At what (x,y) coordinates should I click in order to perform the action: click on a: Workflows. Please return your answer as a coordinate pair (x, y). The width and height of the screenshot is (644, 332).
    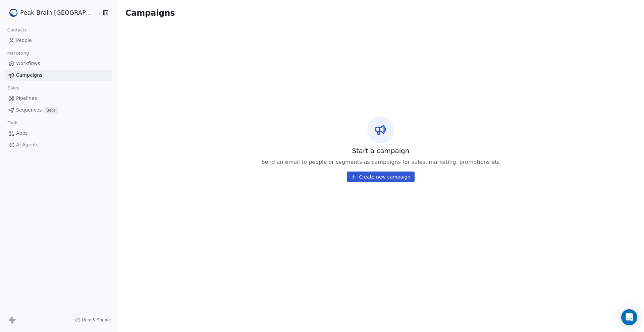
    Looking at the image, I should click on (58, 64).